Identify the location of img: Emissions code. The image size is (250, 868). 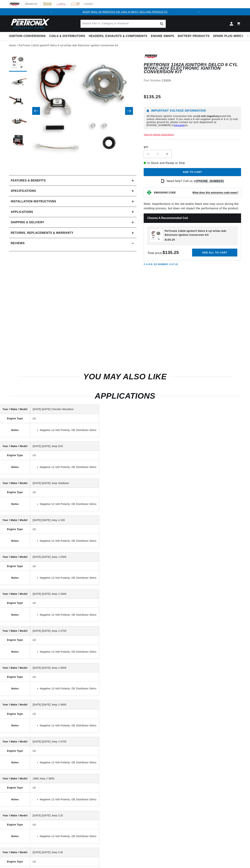
(149, 193).